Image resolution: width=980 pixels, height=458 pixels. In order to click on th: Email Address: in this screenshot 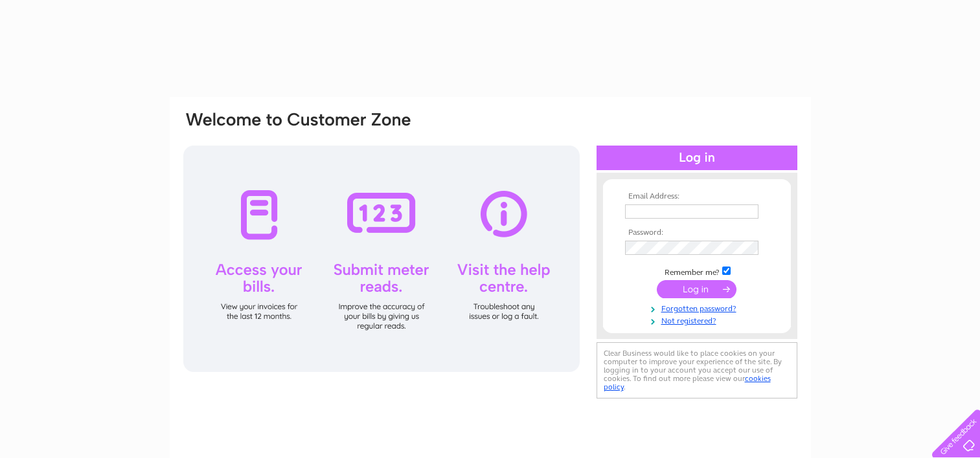, I will do `click(697, 196)`.